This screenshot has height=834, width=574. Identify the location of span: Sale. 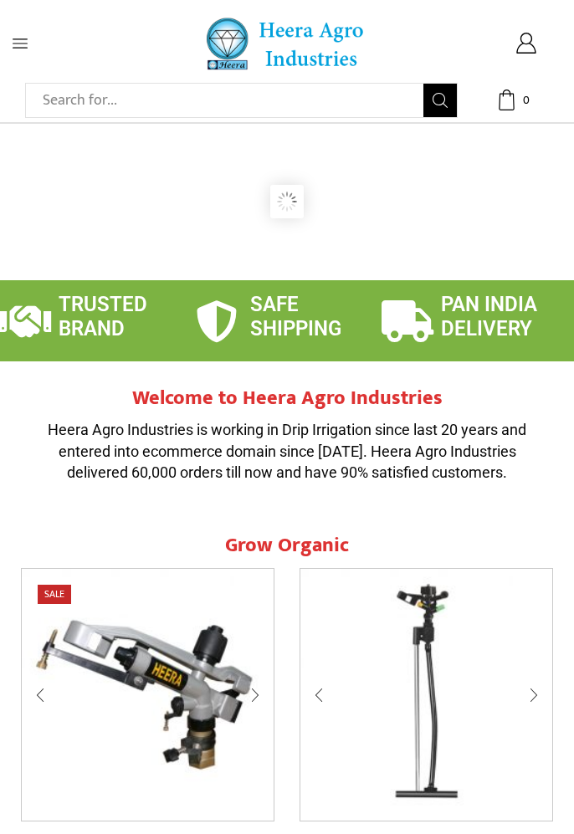
(54, 594).